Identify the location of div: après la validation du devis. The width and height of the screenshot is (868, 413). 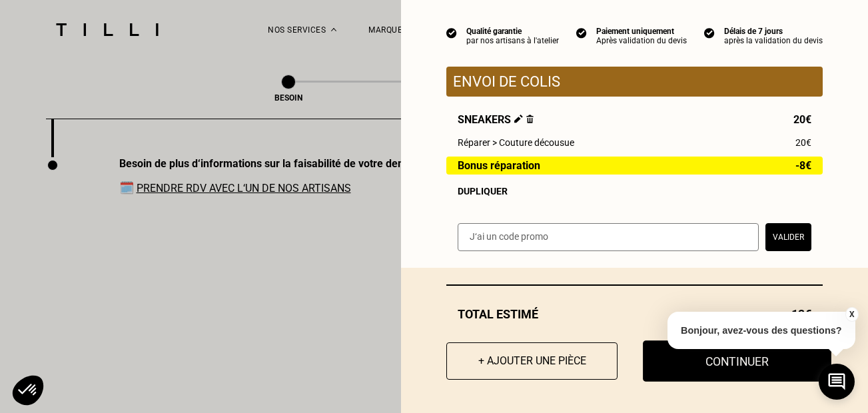
(774, 40).